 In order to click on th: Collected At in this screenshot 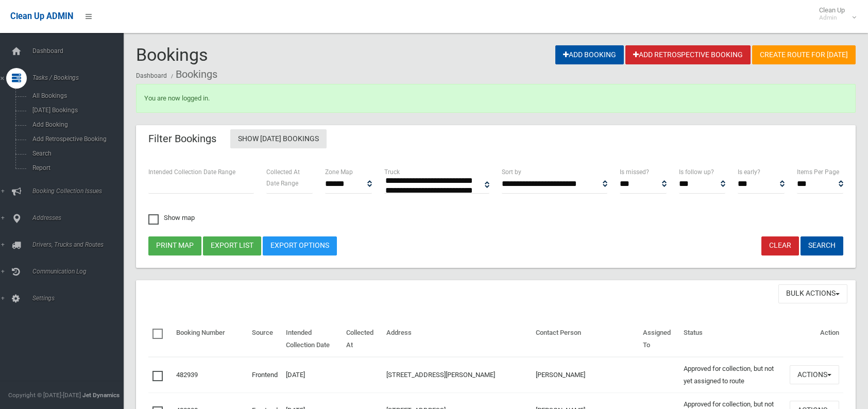, I will do `click(362, 339)`.